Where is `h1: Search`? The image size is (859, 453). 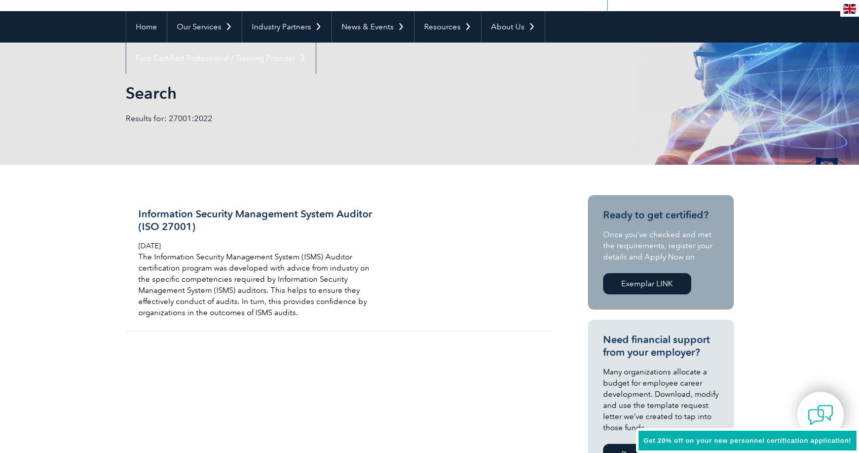
h1: Search is located at coordinates (320, 93).